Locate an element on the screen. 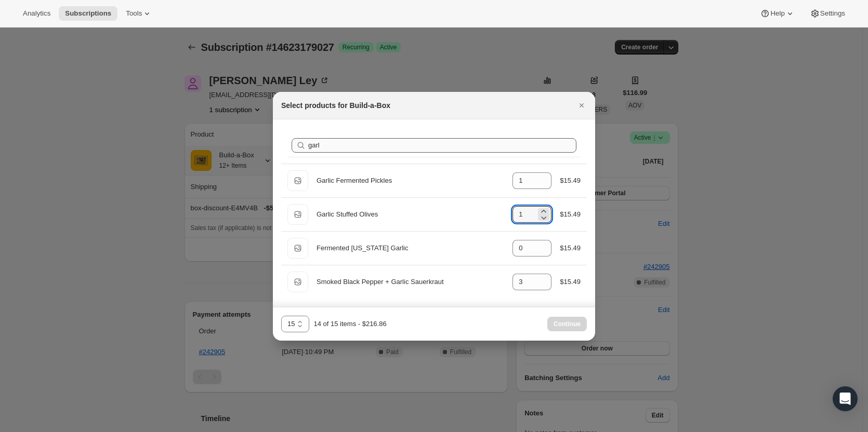  button: Settings is located at coordinates (828, 13).